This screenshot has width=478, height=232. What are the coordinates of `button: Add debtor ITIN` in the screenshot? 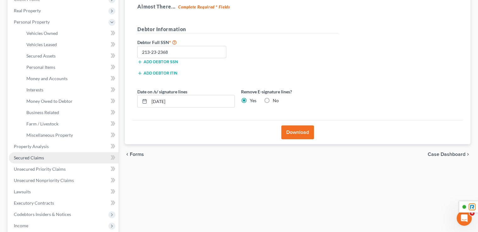 It's located at (157, 73).